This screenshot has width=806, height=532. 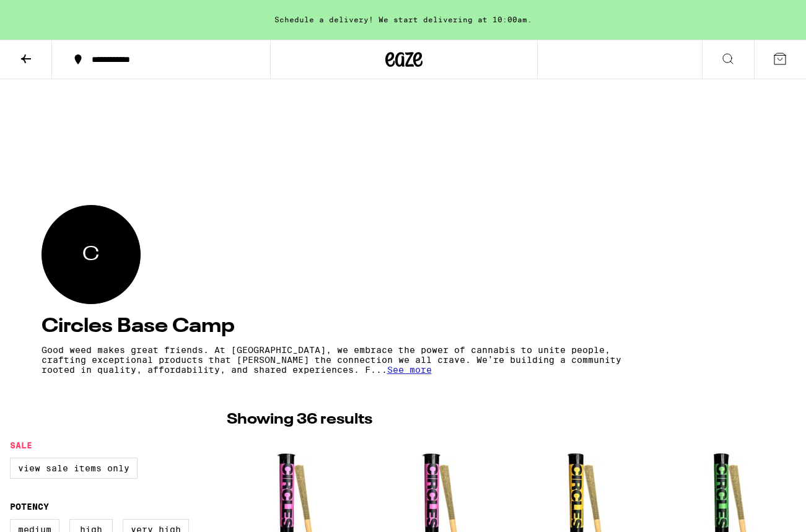 I want to click on span: Circles Base Camp, so click(x=91, y=255).